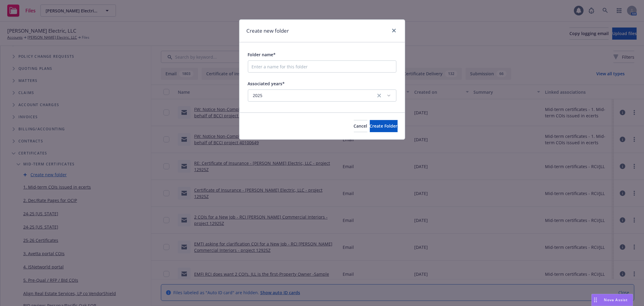 Image resolution: width=644 pixels, height=306 pixels. Describe the element at coordinates (360, 126) in the screenshot. I see `button: Cancel` at that location.